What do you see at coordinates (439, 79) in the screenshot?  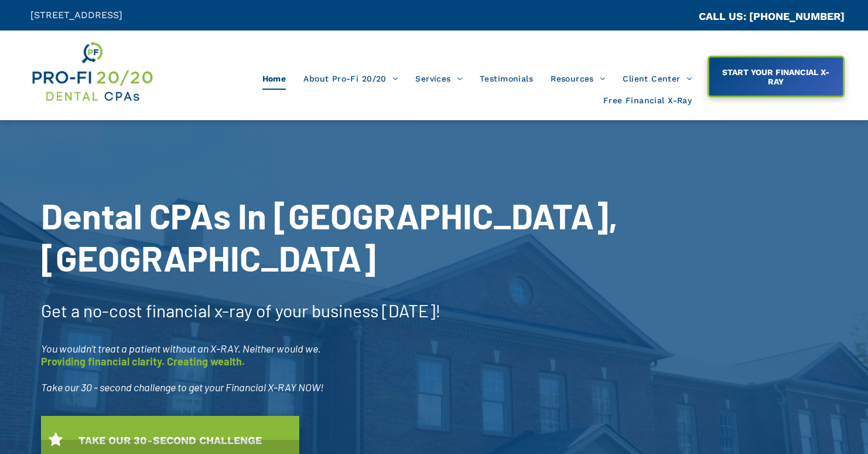 I see `a: Services` at bounding box center [439, 79].